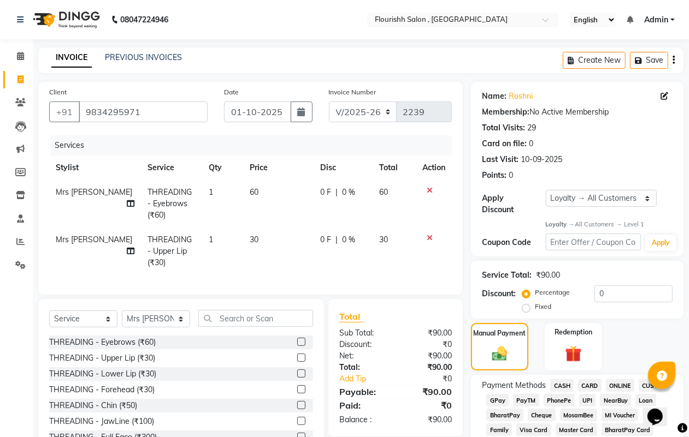 This screenshot has width=689, height=437. I want to click on strong: Loyalty →, so click(560, 224).